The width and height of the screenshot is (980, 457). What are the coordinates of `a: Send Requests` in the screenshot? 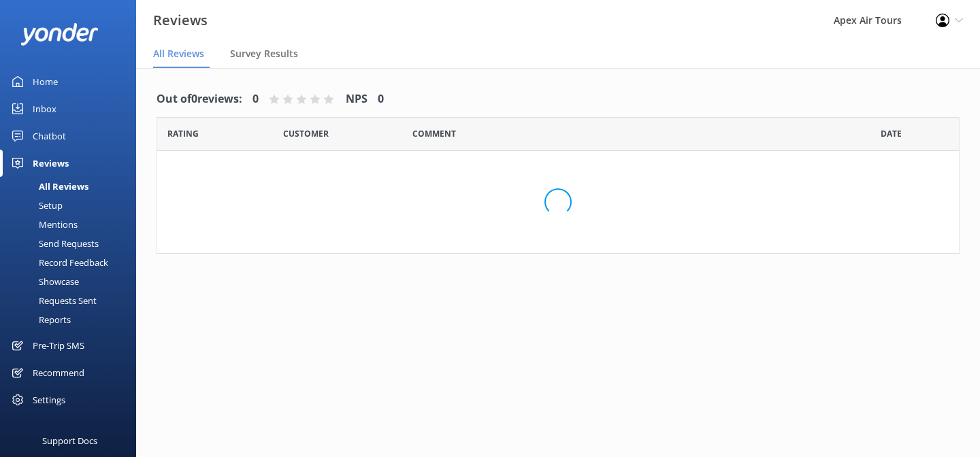 It's located at (72, 244).